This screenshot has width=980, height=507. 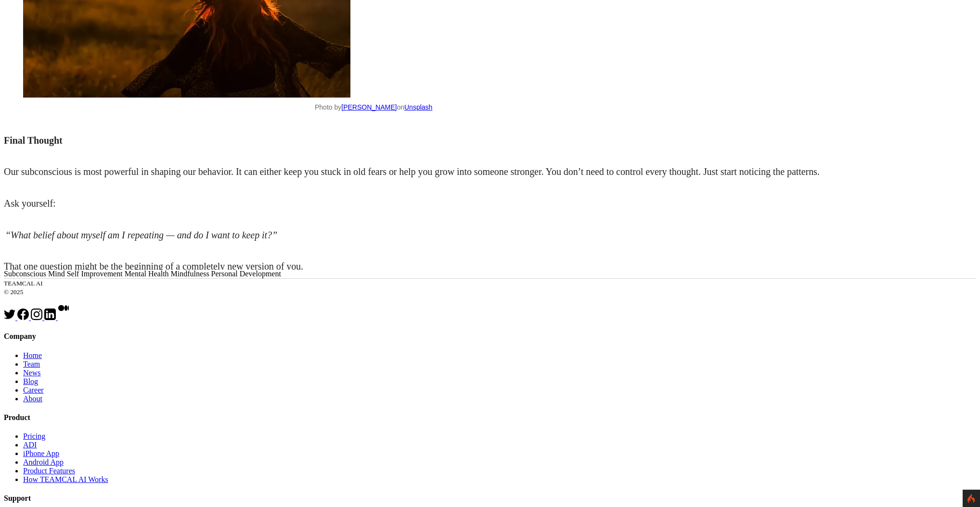 What do you see at coordinates (33, 140) in the screenshot?
I see `span: Final Thought` at bounding box center [33, 140].